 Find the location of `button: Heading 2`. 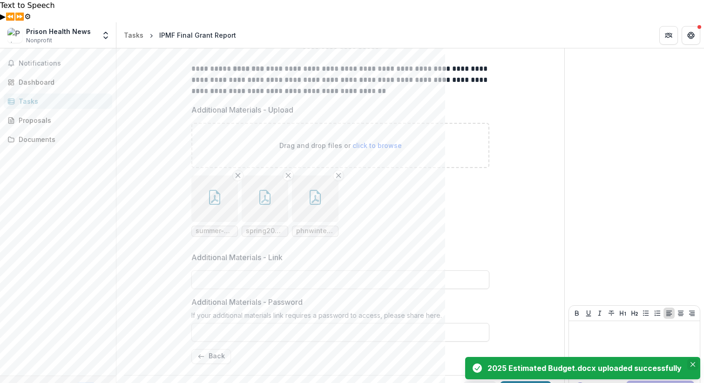

button: Heading 2 is located at coordinates (635, 314).